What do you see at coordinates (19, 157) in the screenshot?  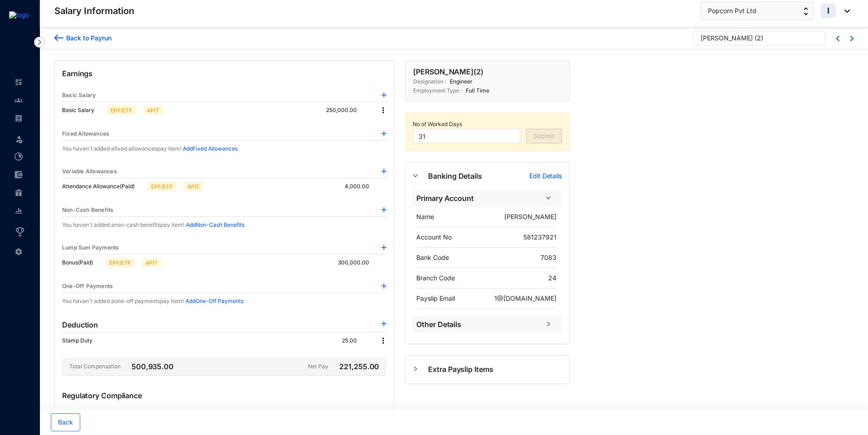 I see `img: time-attendance-unselected.8aad090b53826881fffb.svg` at bounding box center [19, 157].